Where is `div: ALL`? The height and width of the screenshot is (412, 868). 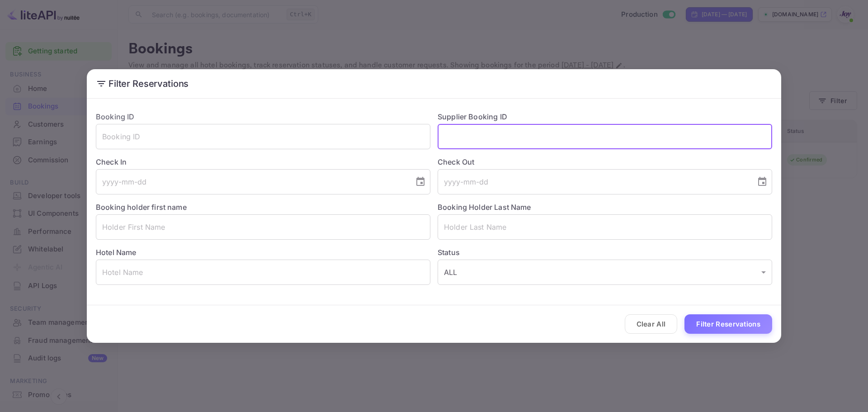
div: ALL is located at coordinates (605, 272).